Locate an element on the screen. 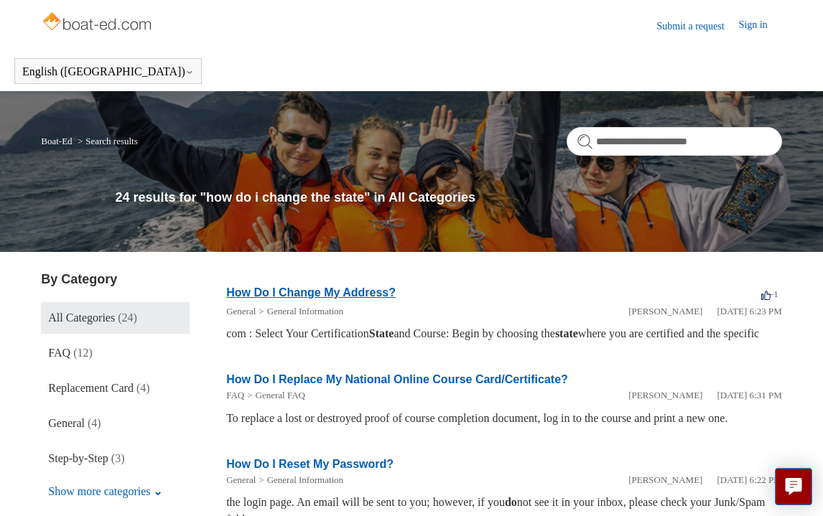 This screenshot has height=516, width=823. div: To replace a lost or destroyed proof of course completion document, log in to the course and prin... is located at coordinates (504, 419).